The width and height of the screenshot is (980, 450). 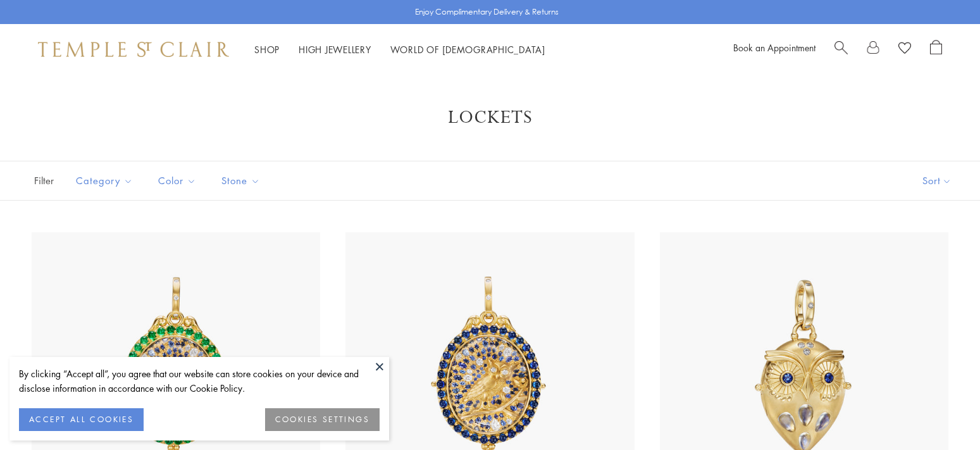 What do you see at coordinates (267, 49) in the screenshot?
I see `a: ShopShop` at bounding box center [267, 49].